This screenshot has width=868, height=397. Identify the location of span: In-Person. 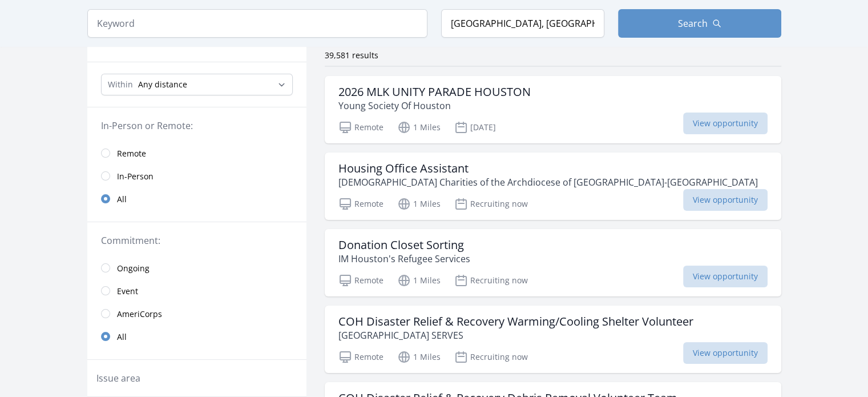
(135, 176).